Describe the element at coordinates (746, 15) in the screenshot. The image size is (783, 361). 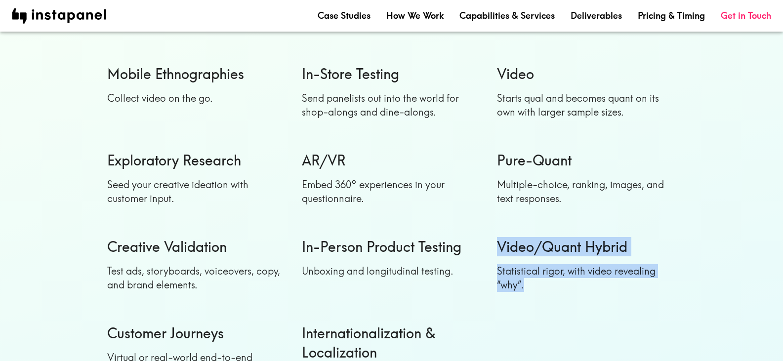
I see `a: Get in Touch` at that location.